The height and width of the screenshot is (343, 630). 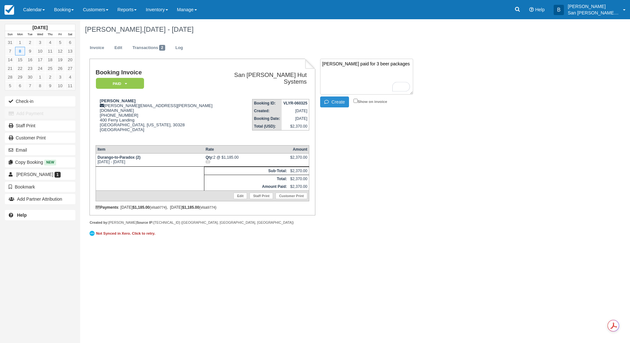 What do you see at coordinates (40, 187) in the screenshot?
I see `button: Bookmark` at bounding box center [40, 187].